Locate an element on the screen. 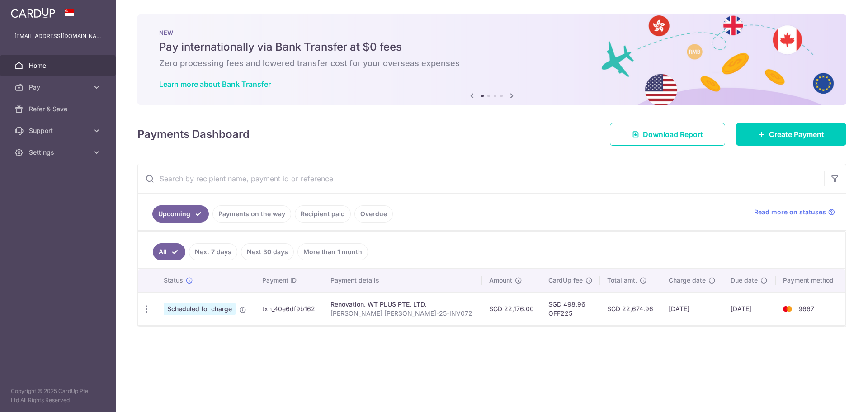 The height and width of the screenshot is (412, 868). td: txn_40e6df9b162 is located at coordinates (289, 308).